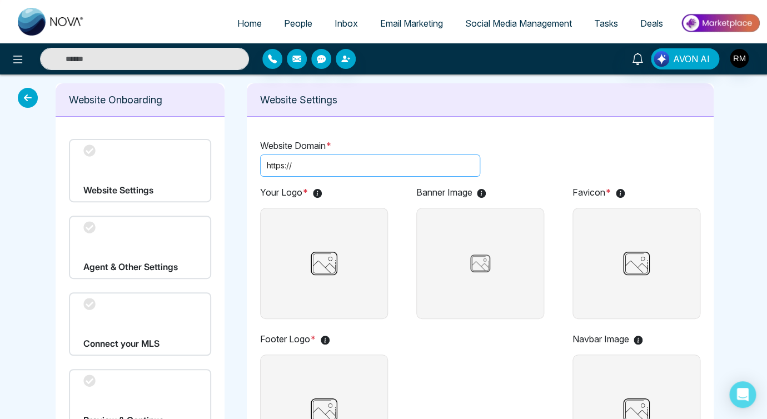  I want to click on span: Tasks, so click(606, 23).